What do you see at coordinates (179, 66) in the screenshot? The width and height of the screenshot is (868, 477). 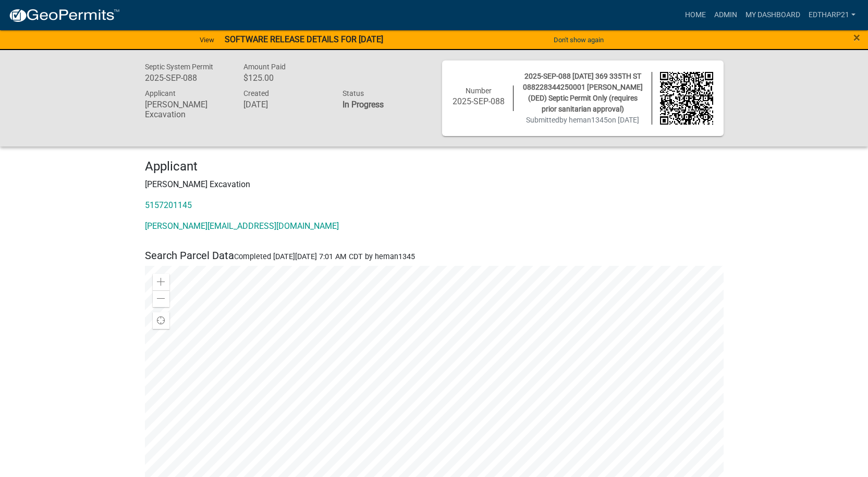 I see `span: Septic System Permit` at bounding box center [179, 66].